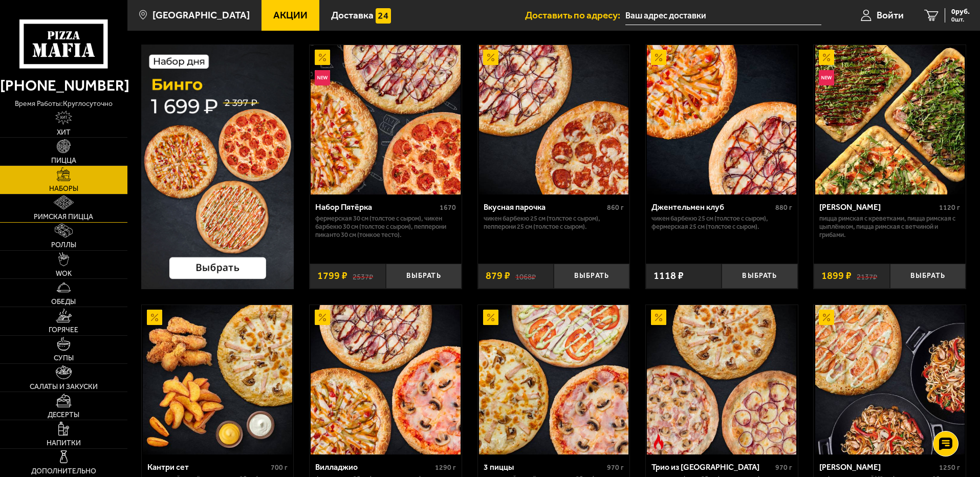 This screenshot has width=980, height=477. Describe the element at coordinates (352, 15) in the screenshot. I see `span: Доставка` at that location.